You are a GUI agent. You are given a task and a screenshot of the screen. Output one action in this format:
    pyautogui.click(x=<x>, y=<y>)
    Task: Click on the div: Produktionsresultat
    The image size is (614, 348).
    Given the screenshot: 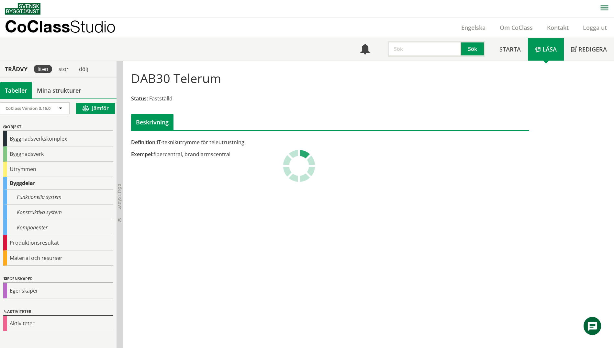 What is the action you would take?
    pyautogui.click(x=58, y=243)
    